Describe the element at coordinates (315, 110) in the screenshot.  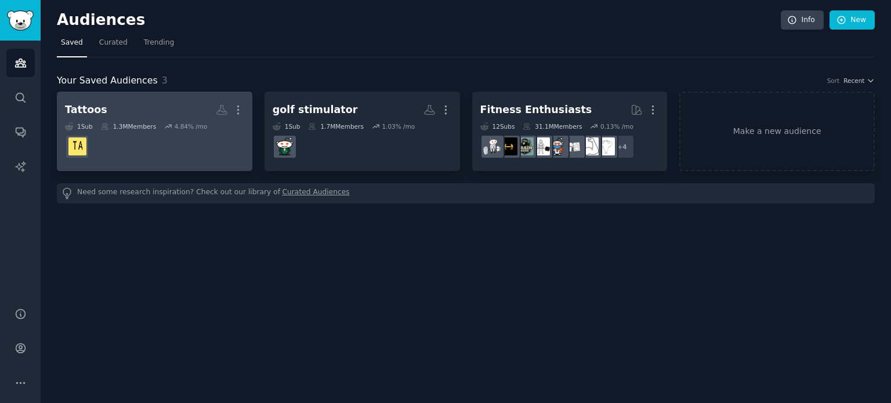
I see `div: golf stimulator` at that location.